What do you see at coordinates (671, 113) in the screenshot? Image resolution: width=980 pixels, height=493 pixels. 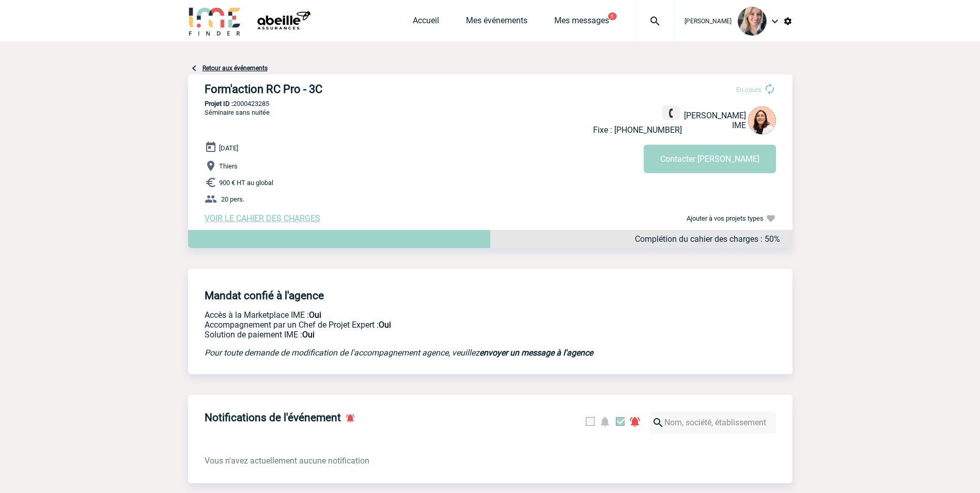 I see `img: fixe.png` at bounding box center [671, 113].